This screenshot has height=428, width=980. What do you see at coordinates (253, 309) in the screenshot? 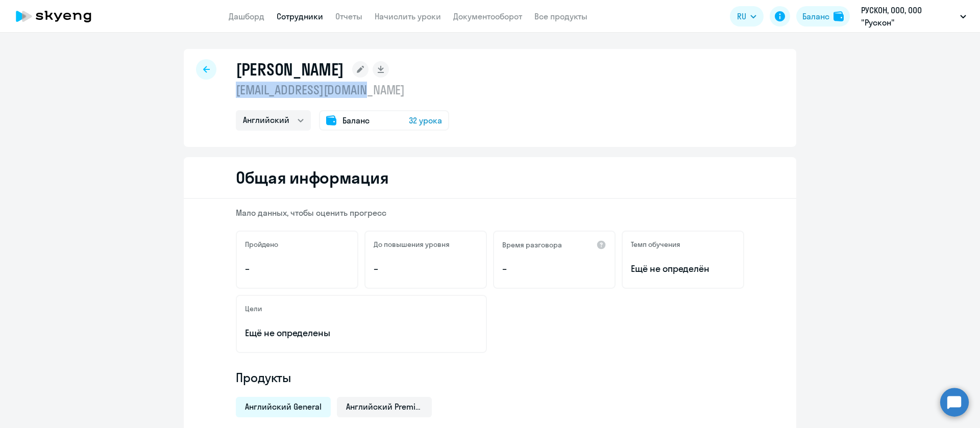
I see `h5: Цели` at bounding box center [253, 309].